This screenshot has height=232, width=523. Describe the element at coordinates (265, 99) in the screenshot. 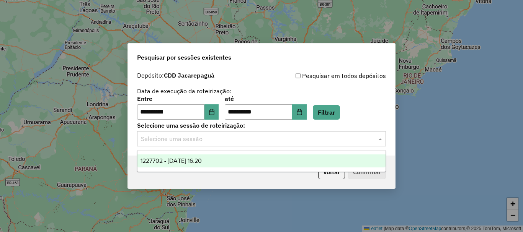

I see `label: até` at that location.